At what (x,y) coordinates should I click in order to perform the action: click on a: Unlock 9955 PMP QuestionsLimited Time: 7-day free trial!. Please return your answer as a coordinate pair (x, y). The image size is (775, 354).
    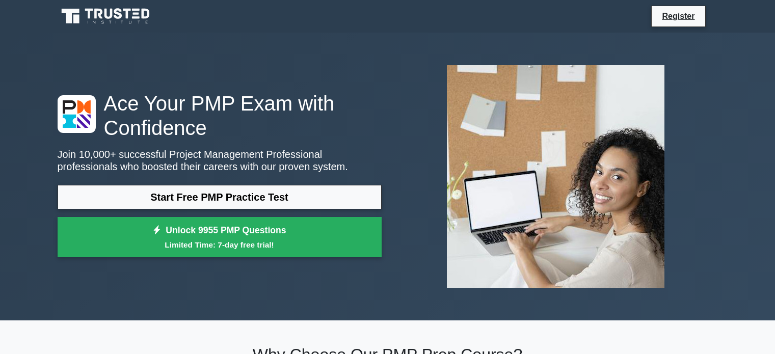
    Looking at the image, I should click on (220, 237).